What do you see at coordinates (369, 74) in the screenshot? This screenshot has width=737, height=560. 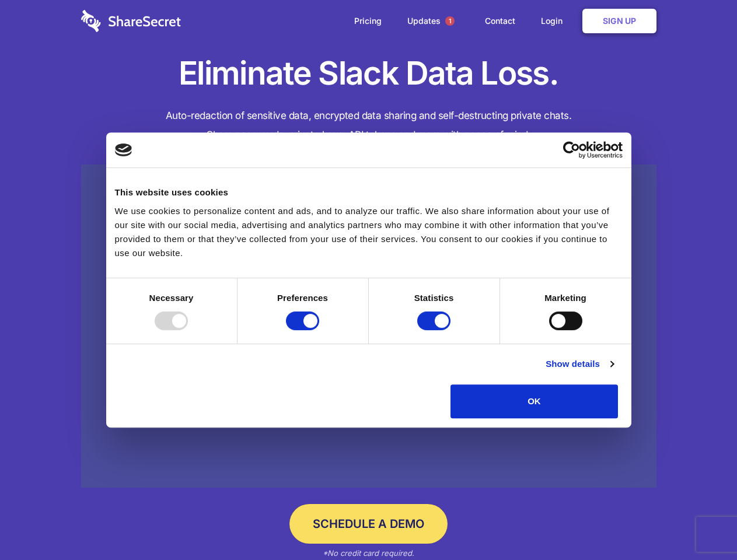 I see `h1: Eliminate Slack Data Loss.` at bounding box center [369, 74].